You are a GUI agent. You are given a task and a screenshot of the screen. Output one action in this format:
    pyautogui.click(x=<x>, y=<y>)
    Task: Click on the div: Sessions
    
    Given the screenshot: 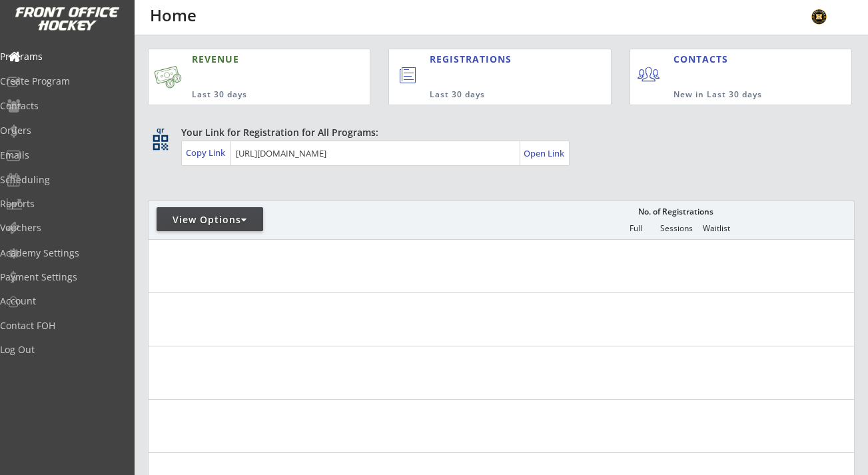 What is the action you would take?
    pyautogui.click(x=677, y=228)
    